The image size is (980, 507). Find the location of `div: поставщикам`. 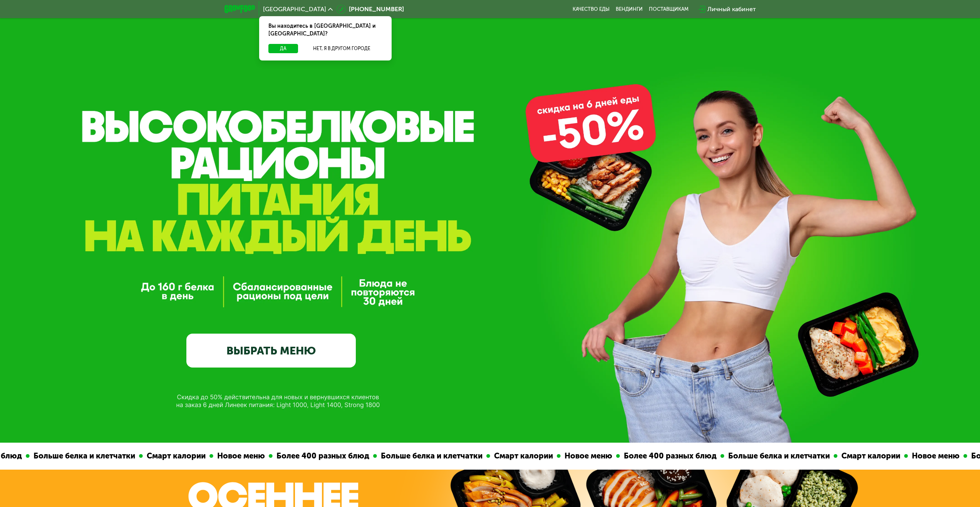

div: поставщикам is located at coordinates (668, 9).